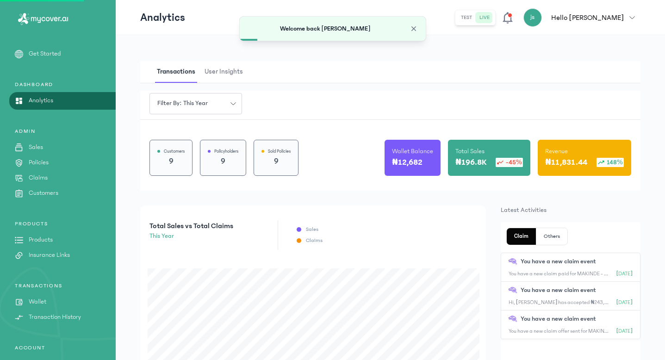 The width and height of the screenshot is (665, 360). I want to click on button: Claim, so click(522, 237).